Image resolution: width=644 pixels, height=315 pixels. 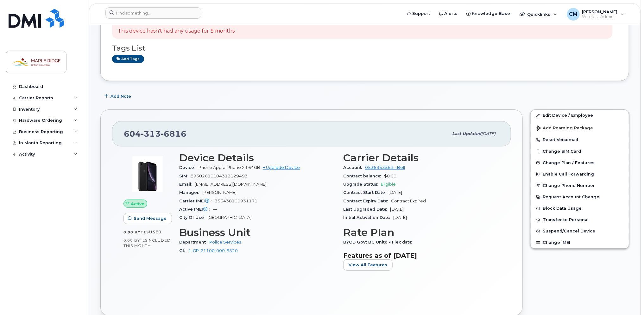 What do you see at coordinates (365, 48) in the screenshot?
I see `h3: Tags List` at bounding box center [365, 48].